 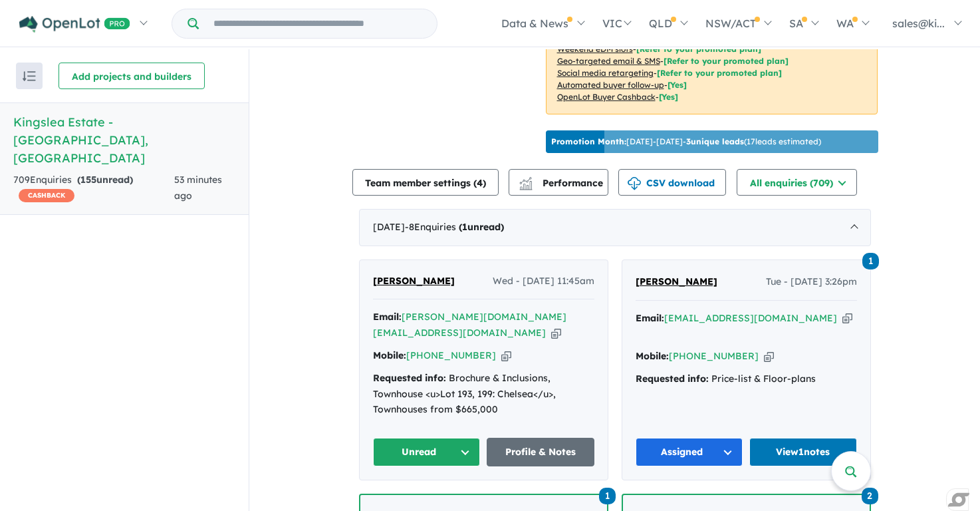 I want to click on button: Performance, so click(x=559, y=182).